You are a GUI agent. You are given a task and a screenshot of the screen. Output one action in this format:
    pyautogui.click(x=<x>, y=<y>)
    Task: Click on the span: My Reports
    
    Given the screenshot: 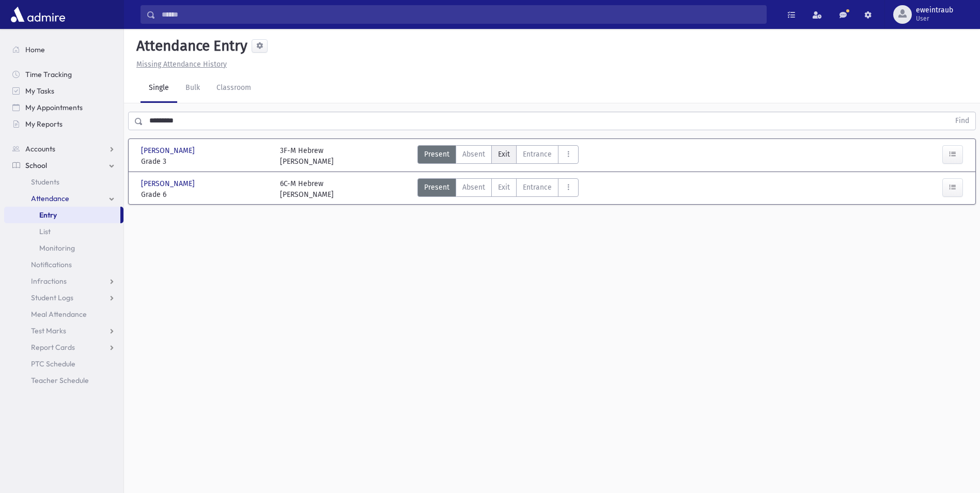 What is the action you would take?
    pyautogui.click(x=44, y=123)
    